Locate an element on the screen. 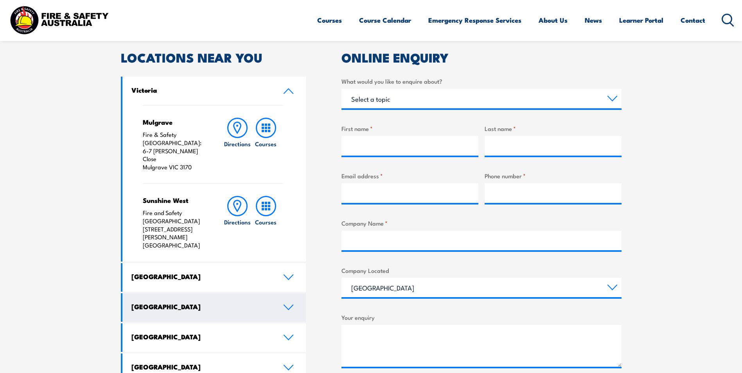 The height and width of the screenshot is (373, 742). h4: Sunshine West is located at coordinates (175, 200).